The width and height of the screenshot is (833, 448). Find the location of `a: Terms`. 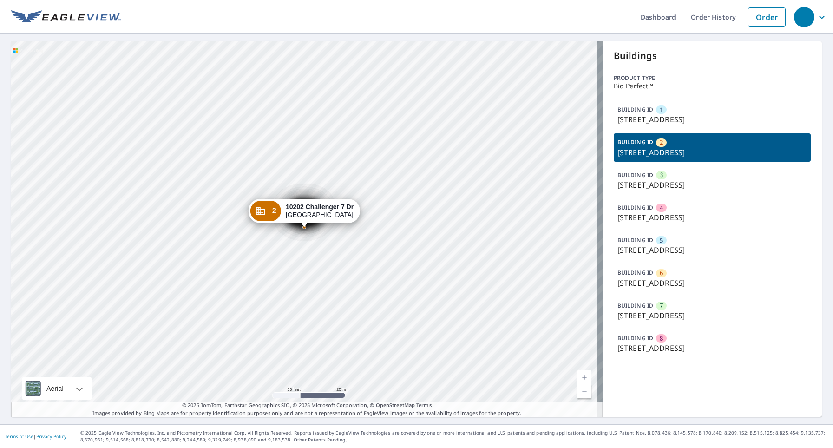

a: Terms is located at coordinates (424, 405).